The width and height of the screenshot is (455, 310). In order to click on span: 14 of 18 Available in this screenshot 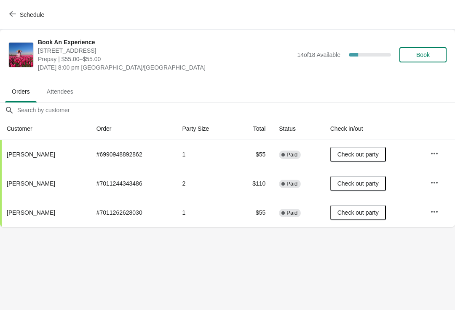, I will do `click(318, 55)`.